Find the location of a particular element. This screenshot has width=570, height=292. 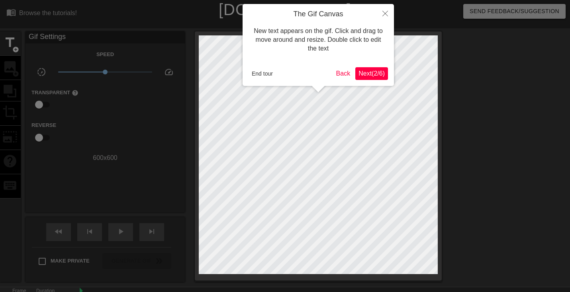

h4: The Gif Canvas is located at coordinates (318, 14).